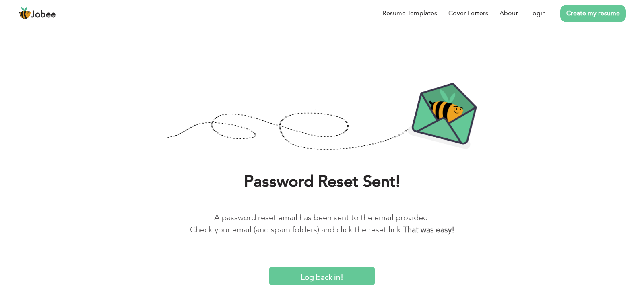 The height and width of the screenshot is (308, 644). Describe the element at coordinates (509, 13) in the screenshot. I see `a: About` at that location.